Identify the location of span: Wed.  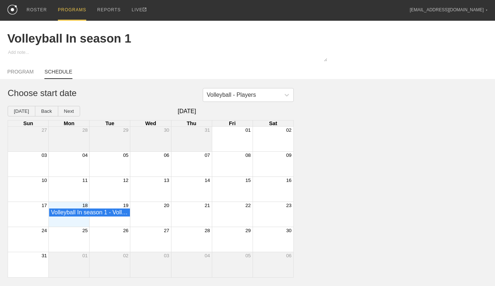
(151, 123).